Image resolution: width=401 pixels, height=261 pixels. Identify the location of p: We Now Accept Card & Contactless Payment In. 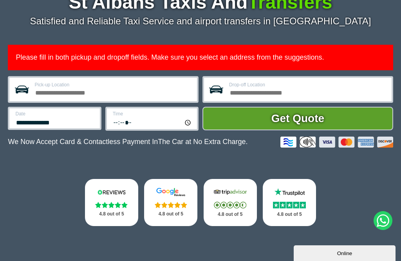
(128, 141).